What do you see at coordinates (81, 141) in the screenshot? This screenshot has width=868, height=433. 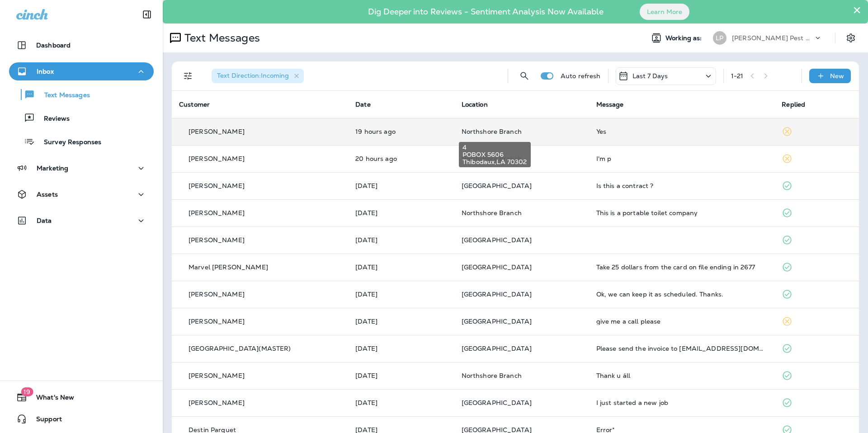 I see `button: Survey Responses` at bounding box center [81, 141].